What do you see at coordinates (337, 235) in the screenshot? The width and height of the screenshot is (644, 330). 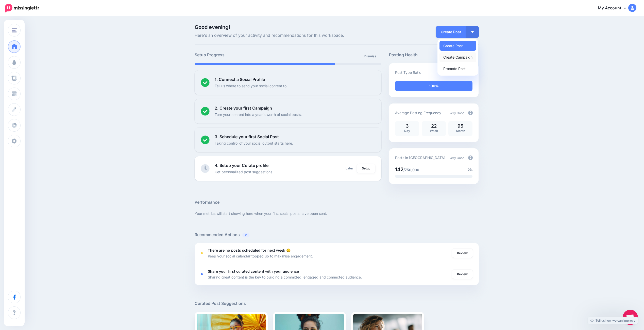 I see `h5: Recommended Actions` at bounding box center [337, 235].